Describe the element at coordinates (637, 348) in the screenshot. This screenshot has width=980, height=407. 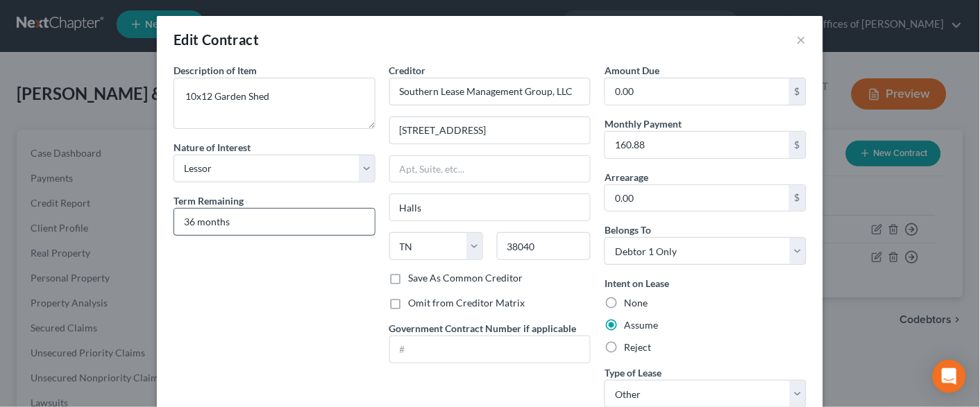
I see `label: Reject` at that location.